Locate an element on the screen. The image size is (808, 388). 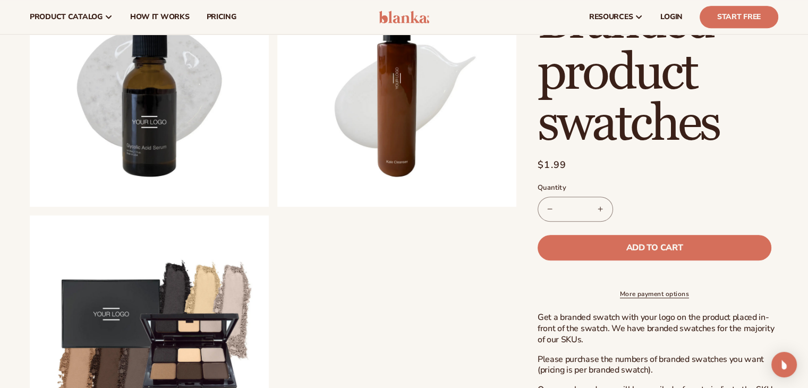
label: Quantity is located at coordinates (654, 188).